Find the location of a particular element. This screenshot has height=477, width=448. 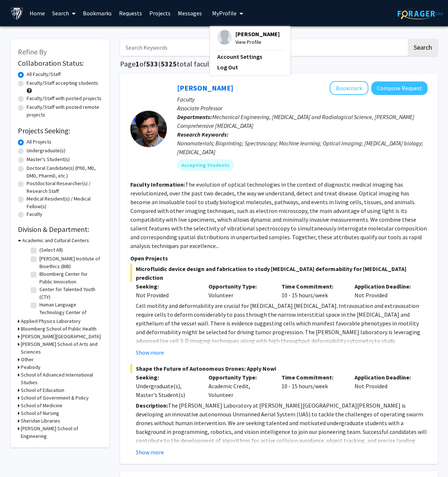

p: Open Projects is located at coordinates (279, 258).